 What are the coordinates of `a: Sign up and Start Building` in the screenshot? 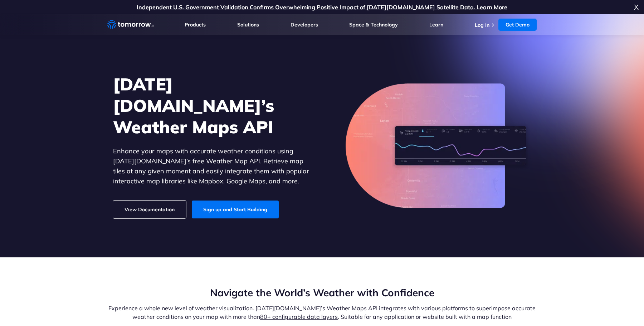 It's located at (235, 210).